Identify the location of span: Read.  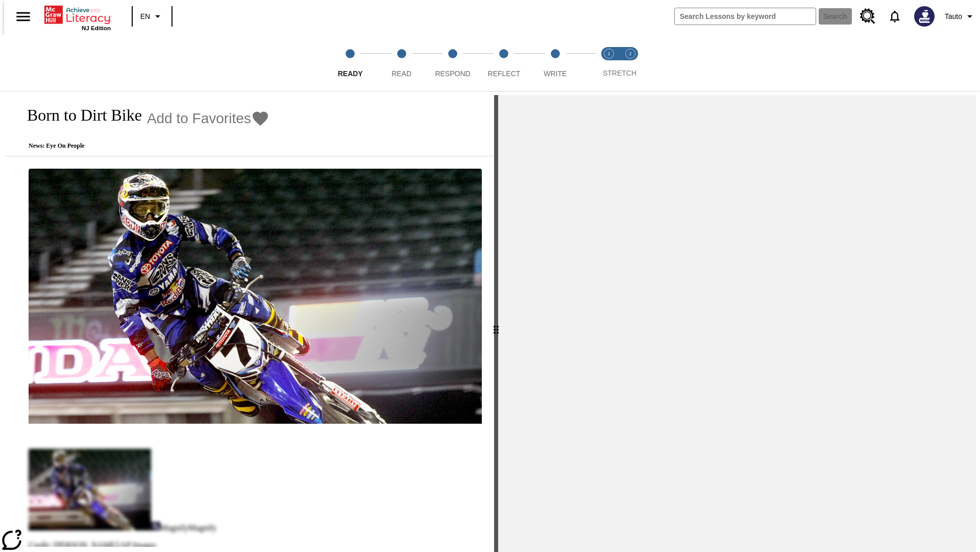
(401, 73).